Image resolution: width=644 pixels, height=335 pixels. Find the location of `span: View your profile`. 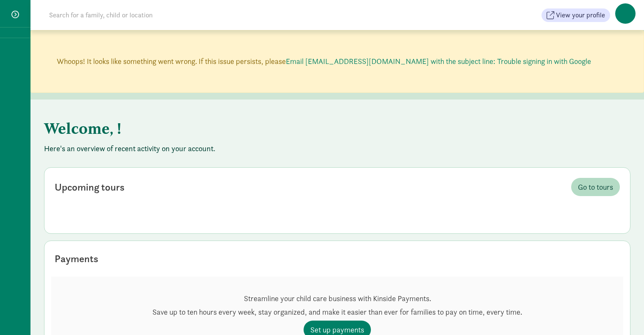

span: View your profile is located at coordinates (580, 15).